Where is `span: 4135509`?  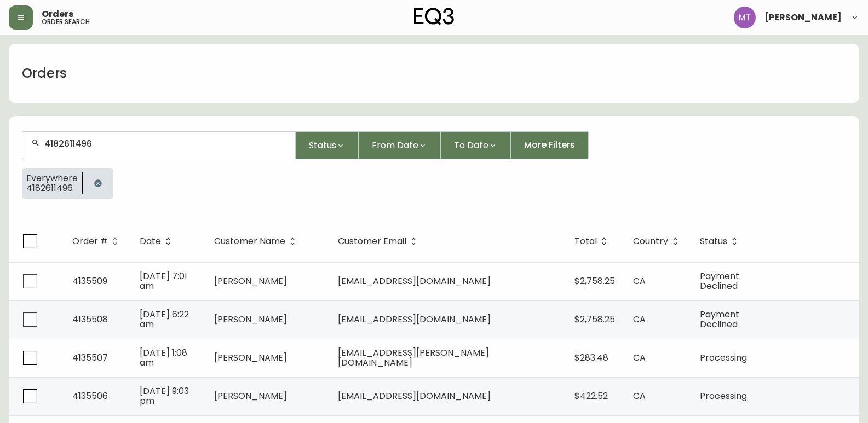 span: 4135509 is located at coordinates (90, 281).